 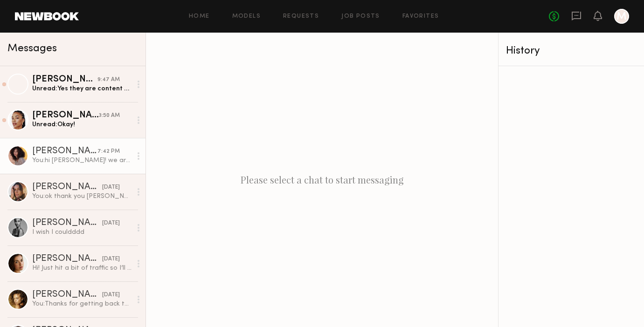 What do you see at coordinates (301, 16) in the screenshot?
I see `a: Requests` at bounding box center [301, 16].